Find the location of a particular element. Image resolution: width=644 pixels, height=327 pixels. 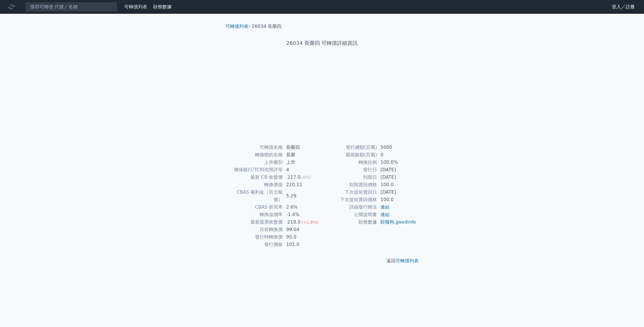

td: 發行日 is located at coordinates (349, 170).